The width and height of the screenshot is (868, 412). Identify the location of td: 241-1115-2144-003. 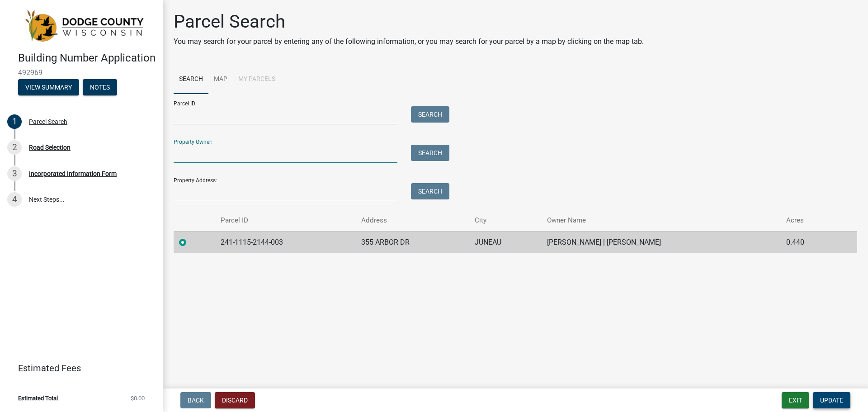
(285, 242).